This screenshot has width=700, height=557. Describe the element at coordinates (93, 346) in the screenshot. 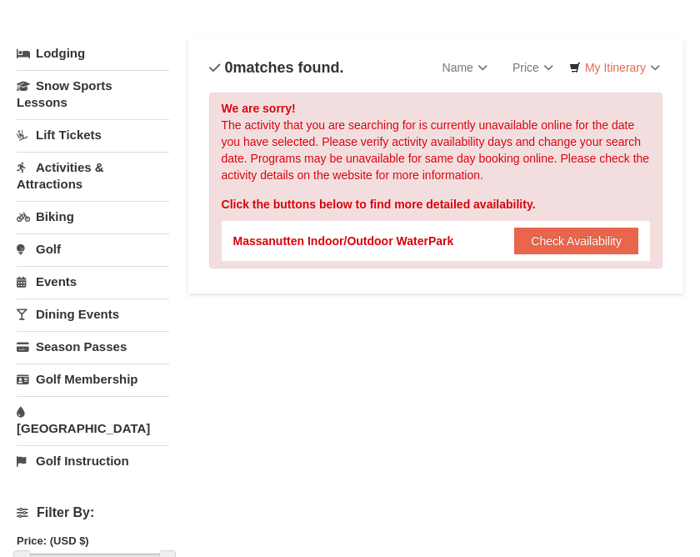

I see `a: Season Passes` at that location.